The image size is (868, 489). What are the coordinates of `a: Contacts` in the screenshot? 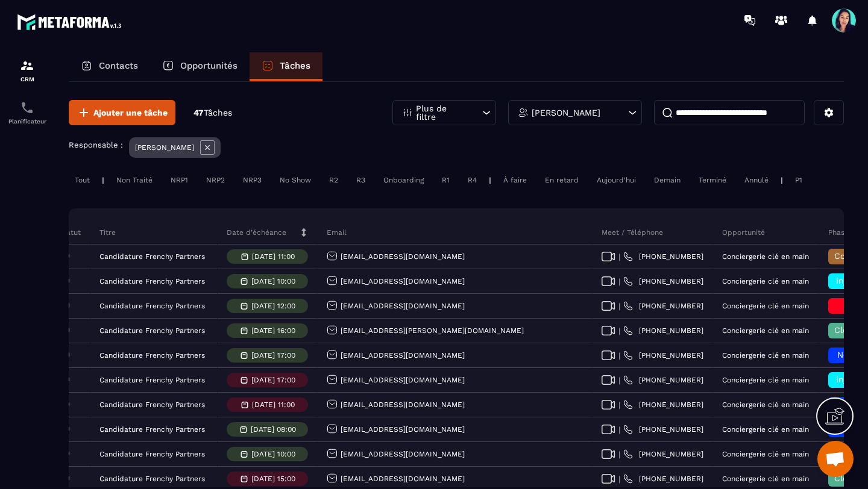 It's located at (109, 67).